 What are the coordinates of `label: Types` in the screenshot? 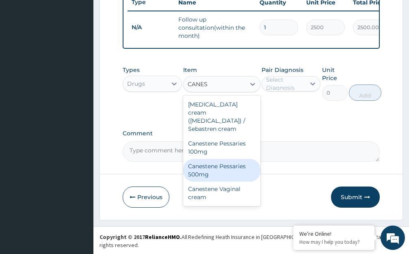 It's located at (131, 70).